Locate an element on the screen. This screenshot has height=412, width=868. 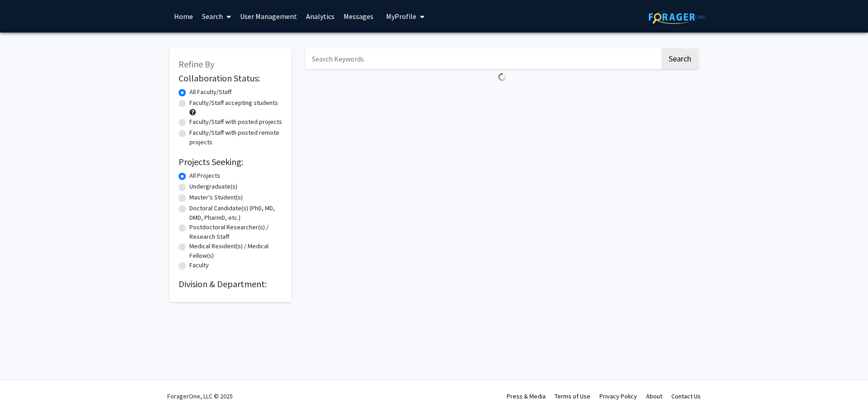
label: Undergraduate(s) is located at coordinates (214, 186).